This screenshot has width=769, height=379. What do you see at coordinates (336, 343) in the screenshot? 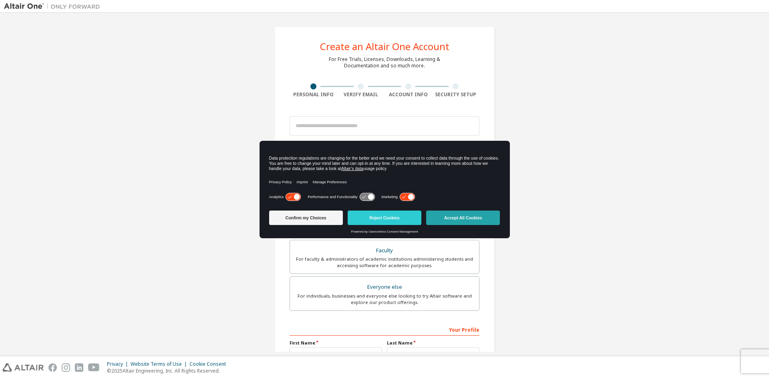
I see `label: First Name` at bounding box center [336, 343].